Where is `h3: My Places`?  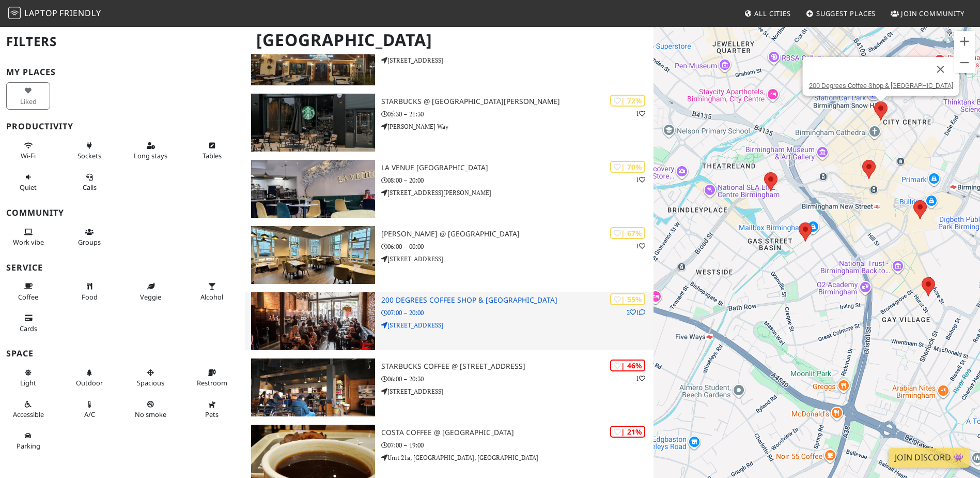
h3: My Places is located at coordinates (122, 72).